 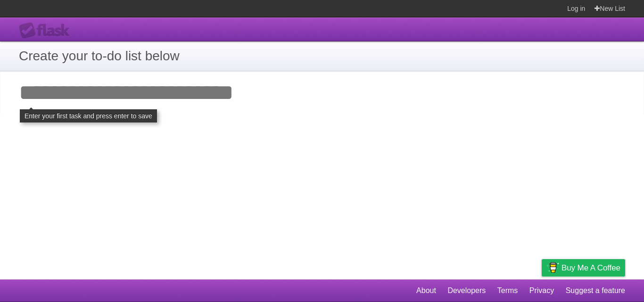 I want to click on a: Buy me a coffee, so click(x=583, y=268).